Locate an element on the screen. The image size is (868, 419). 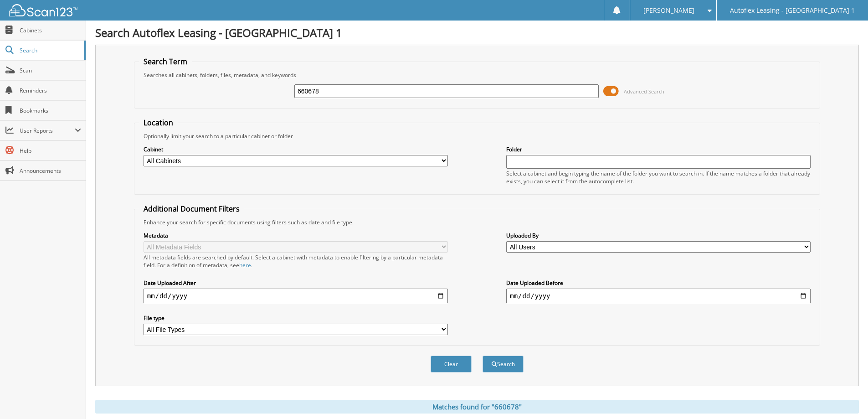
div: Searches all cabinets, folders, files, metadata, and keywords is located at coordinates (477, 74).